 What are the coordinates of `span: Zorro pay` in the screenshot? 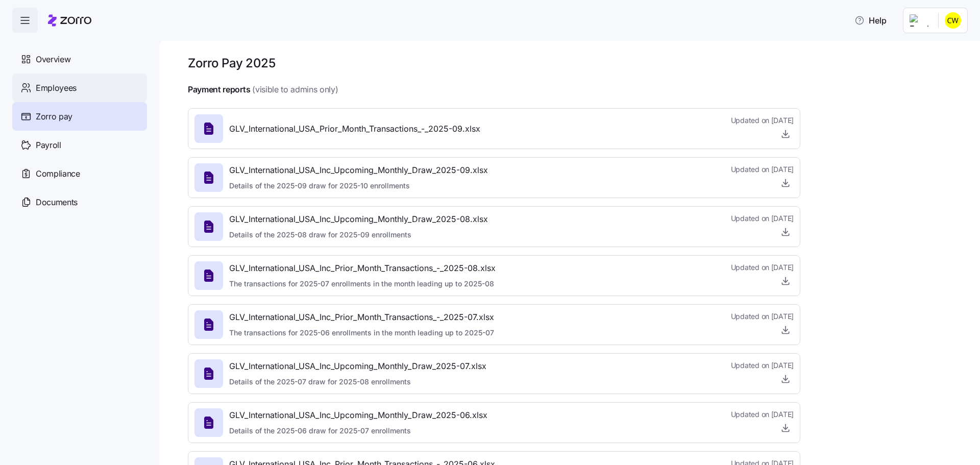 It's located at (54, 116).